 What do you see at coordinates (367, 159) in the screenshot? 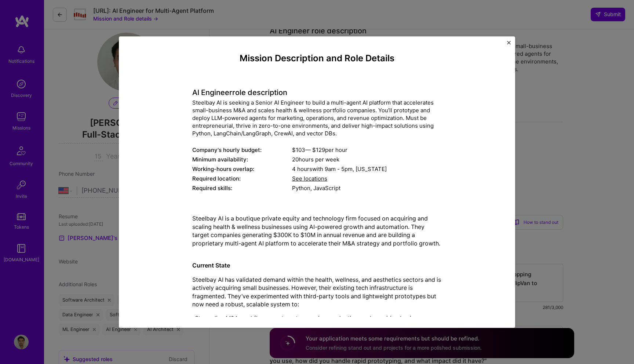
I see `div: 20 hours per week` at bounding box center [367, 159].